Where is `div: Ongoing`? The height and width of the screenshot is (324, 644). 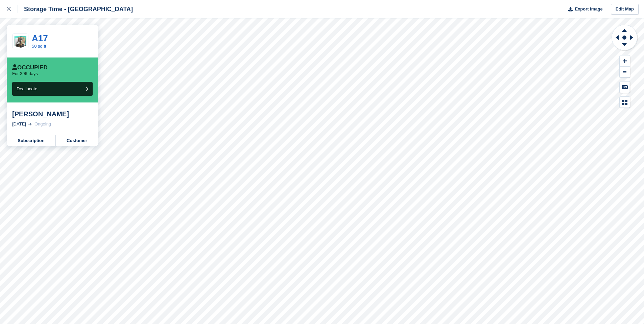 div: Ongoing is located at coordinates (43, 124).